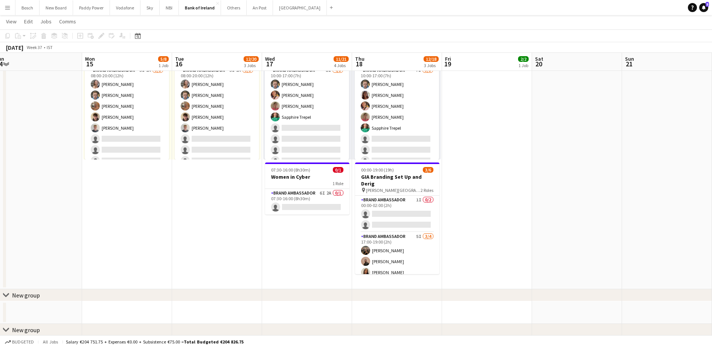 Image resolution: width=712 pixels, height=348 pixels. I want to click on a: View, so click(11, 21).